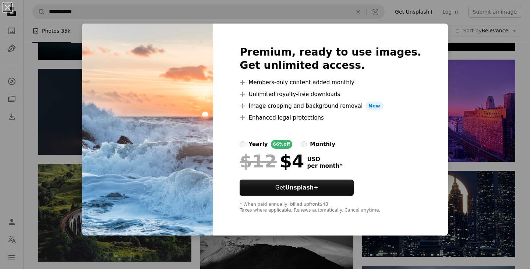 This screenshot has width=530, height=269. What do you see at coordinates (330, 208) in the screenshot?
I see `div: * When paid annually, billed upfront $48 Taxes where applicable. Renews automatically. Cancel any...` at bounding box center [330, 208].